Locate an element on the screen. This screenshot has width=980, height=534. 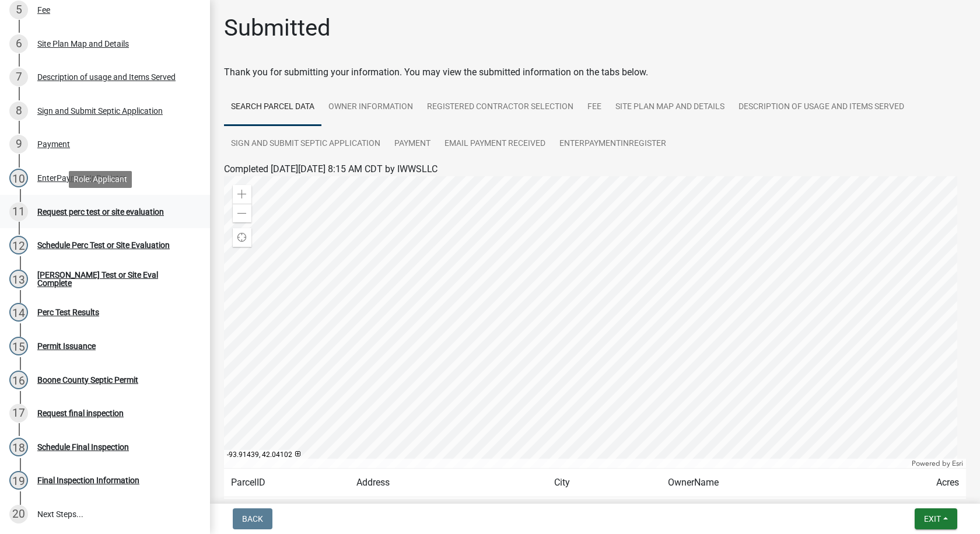
td: Address is located at coordinates (448, 482).